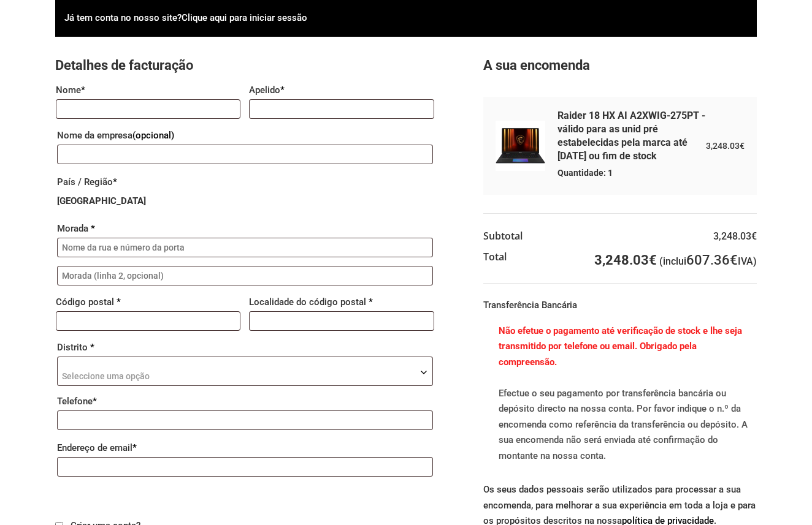  I want to click on label: Morada, so click(245, 229).